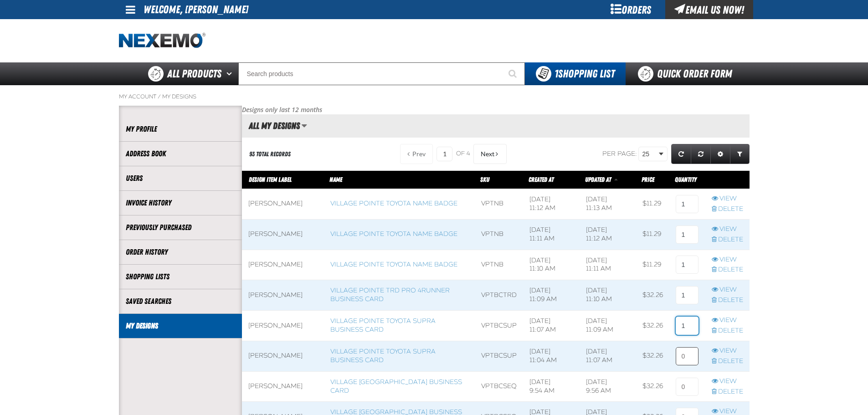  What do you see at coordinates (585, 74) in the screenshot?
I see `span: Shopping List` at bounding box center [585, 74].